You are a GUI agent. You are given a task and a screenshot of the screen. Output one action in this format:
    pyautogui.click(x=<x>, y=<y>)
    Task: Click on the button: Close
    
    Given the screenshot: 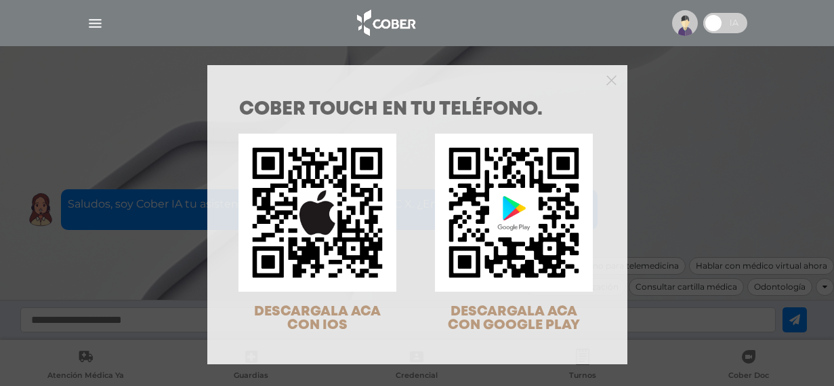 What is the action you would take?
    pyautogui.click(x=611, y=79)
    